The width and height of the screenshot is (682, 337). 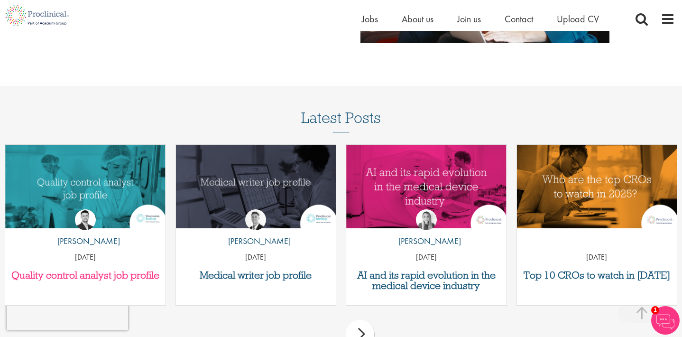 I want to click on a: Jobs, so click(x=370, y=19).